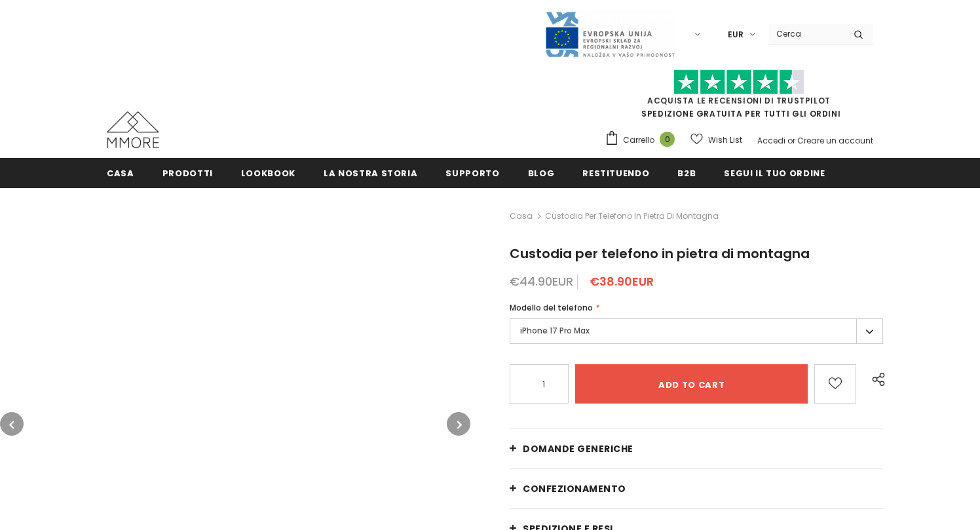  I want to click on img: Javni Razpis, so click(610, 34).